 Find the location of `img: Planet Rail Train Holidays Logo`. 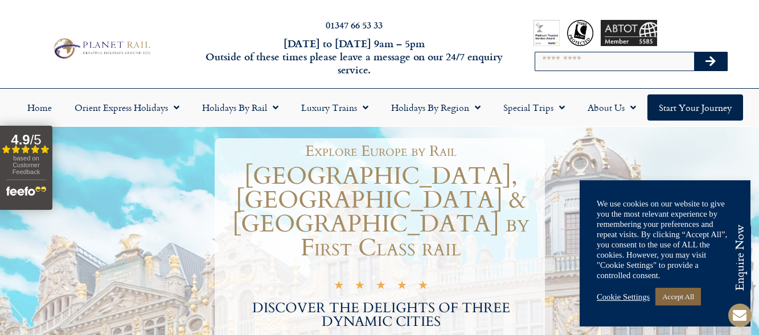

img: Planet Rail Train Holidays Logo is located at coordinates (101, 48).